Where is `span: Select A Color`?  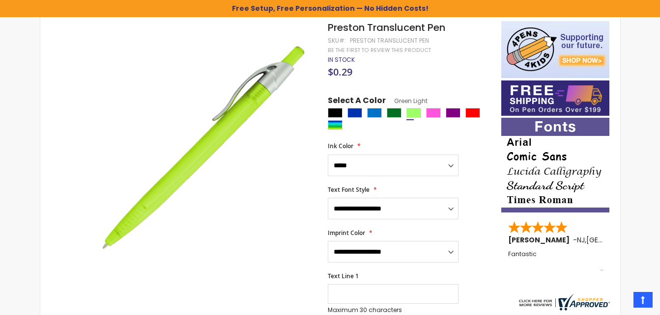
span: Select A Color is located at coordinates (357, 102).